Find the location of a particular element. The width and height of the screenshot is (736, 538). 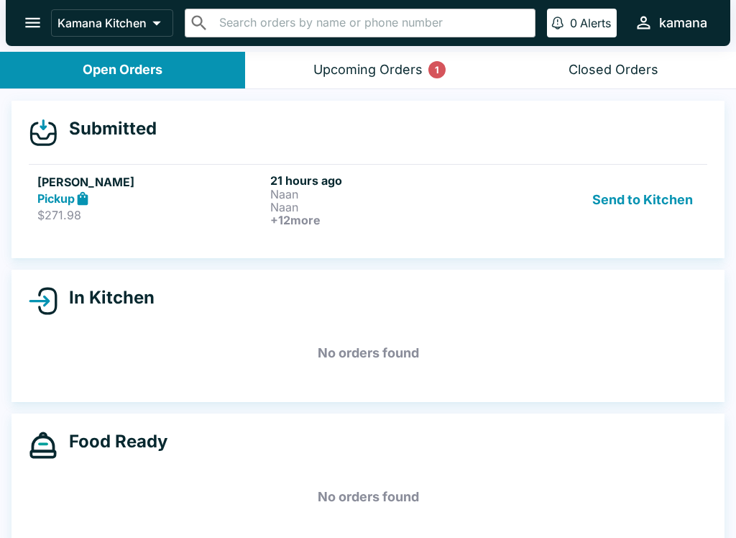

div: Open Orders is located at coordinates (122, 70).